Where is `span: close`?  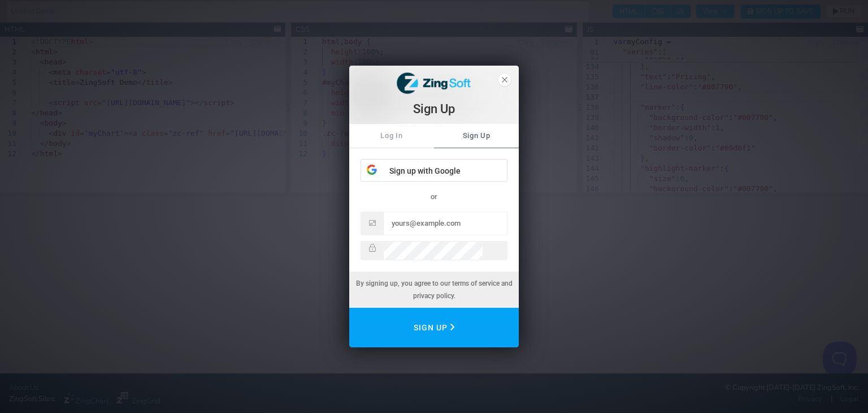 span: close is located at coordinates (505, 80).